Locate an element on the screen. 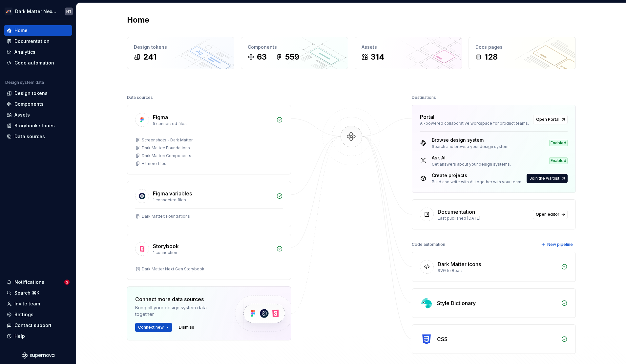  div: Portal is located at coordinates (427, 117).